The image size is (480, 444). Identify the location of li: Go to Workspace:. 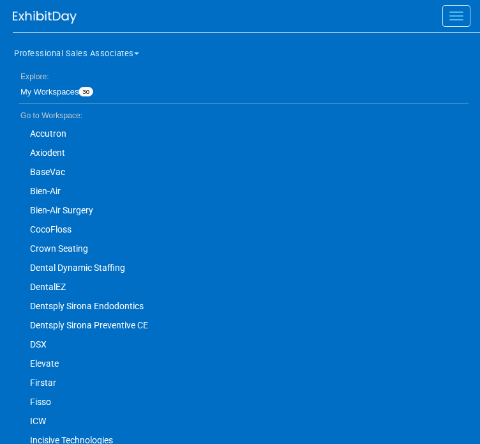
(241, 116).